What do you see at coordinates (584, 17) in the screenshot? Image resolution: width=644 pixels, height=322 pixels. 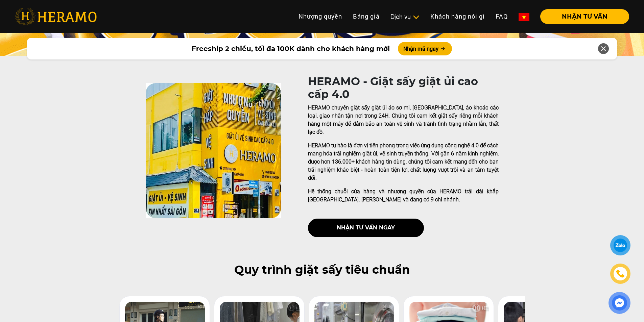 I see `button: NHẬN TƯ VẤN` at bounding box center [584, 17].